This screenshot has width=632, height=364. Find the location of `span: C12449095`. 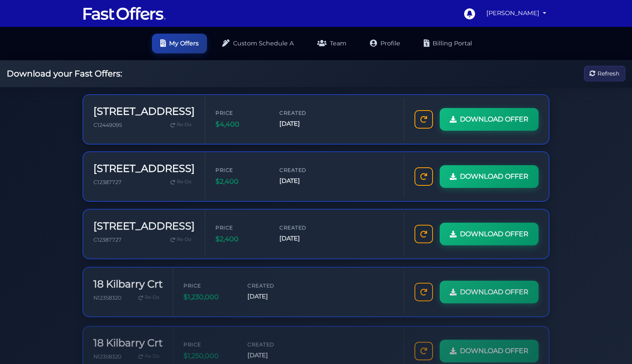

span: C12449095 is located at coordinates (107, 125).